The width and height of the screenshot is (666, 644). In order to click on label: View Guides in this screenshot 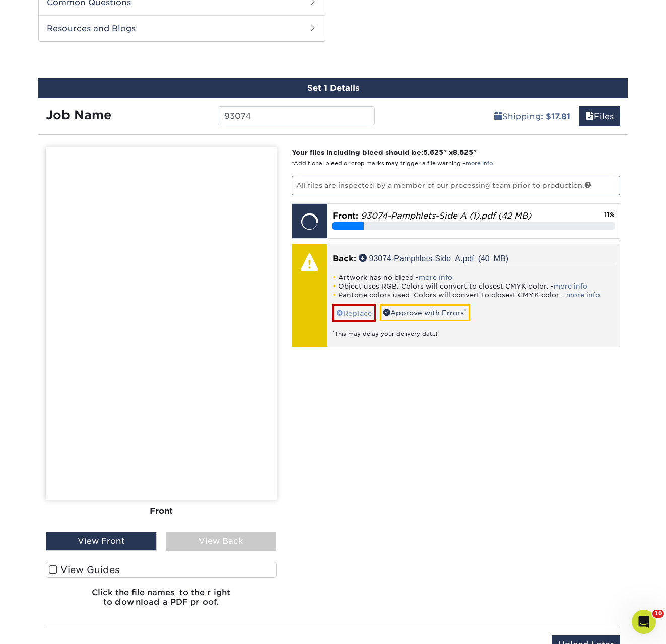, I will do `click(162, 569)`.